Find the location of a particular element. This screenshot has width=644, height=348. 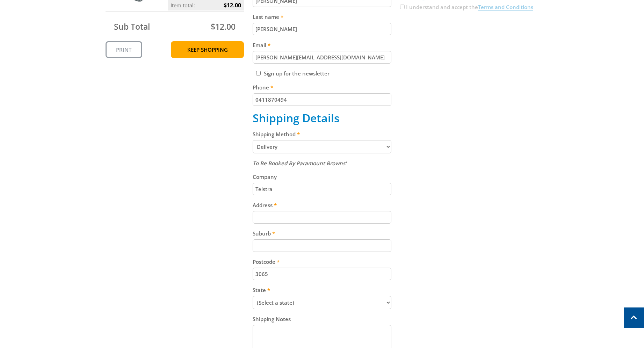

label: Sign up for the newsletter is located at coordinates (297, 73).